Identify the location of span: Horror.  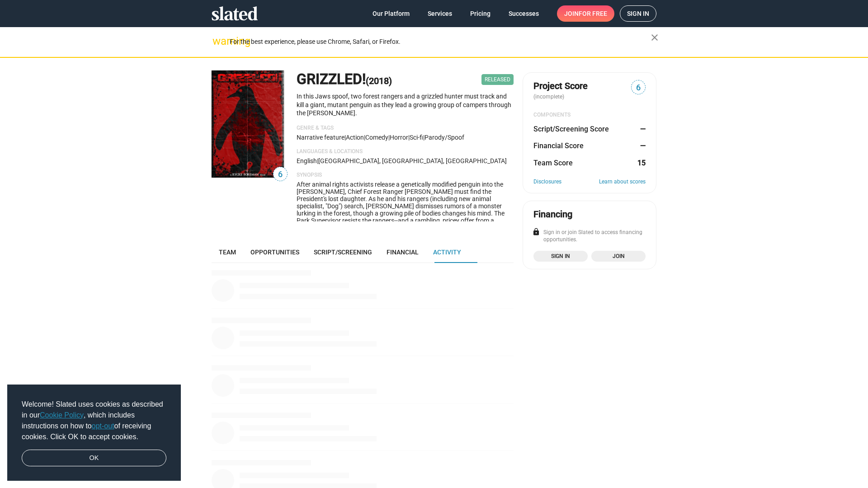
(399, 138).